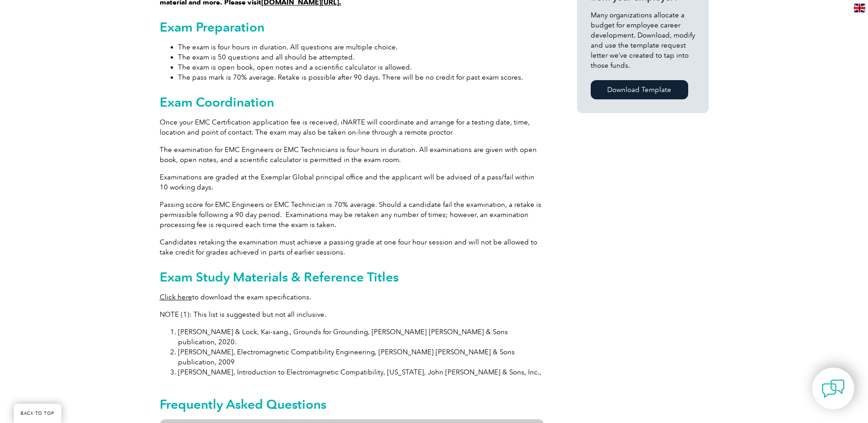 This screenshot has width=868, height=423. I want to click on h2: Exam Preparation, so click(352, 27).